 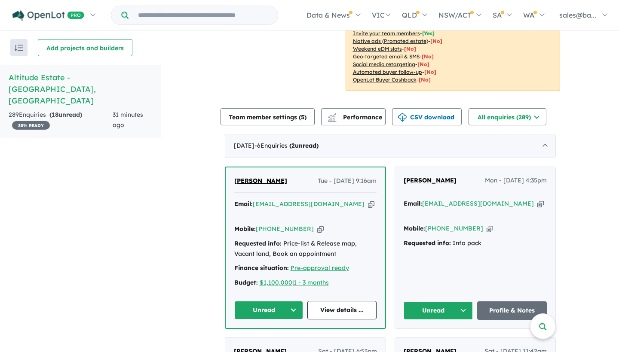 I want to click on span: sales@ba..., so click(x=577, y=15).